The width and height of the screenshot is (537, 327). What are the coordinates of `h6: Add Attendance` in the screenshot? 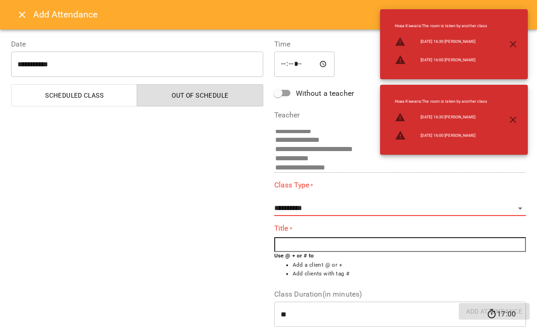 It's located at (279, 14).